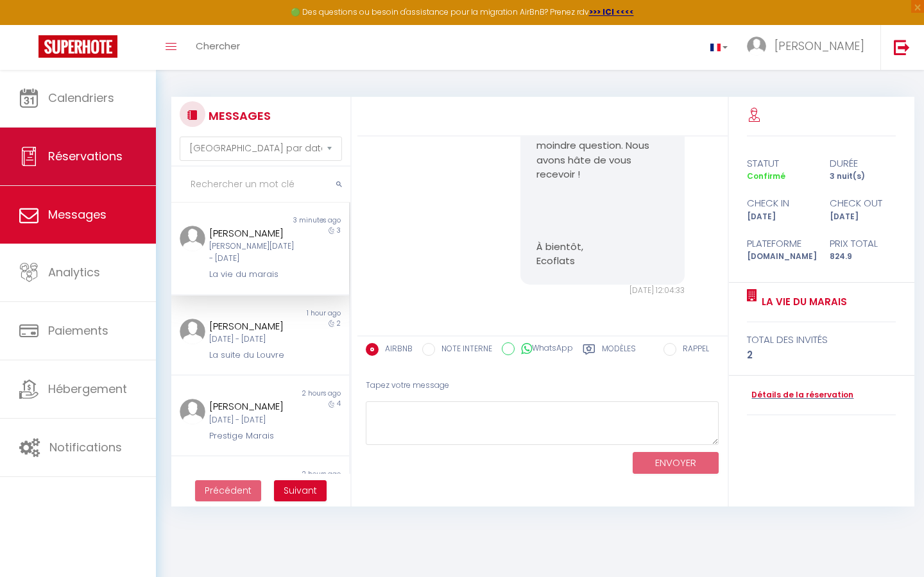  What do you see at coordinates (862, 203) in the screenshot?
I see `div: check out` at bounding box center [862, 203].